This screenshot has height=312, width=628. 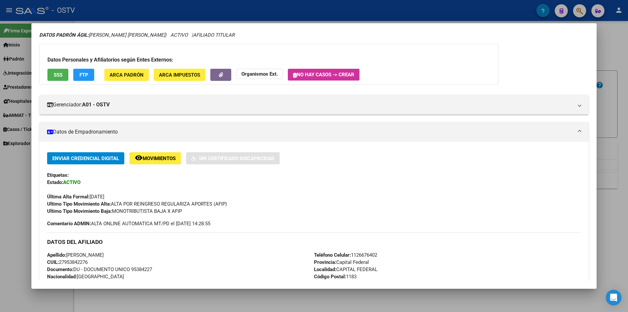 I want to click on h3: Datos Personales y Afiliatorios según Entes Externos:, so click(x=269, y=60).